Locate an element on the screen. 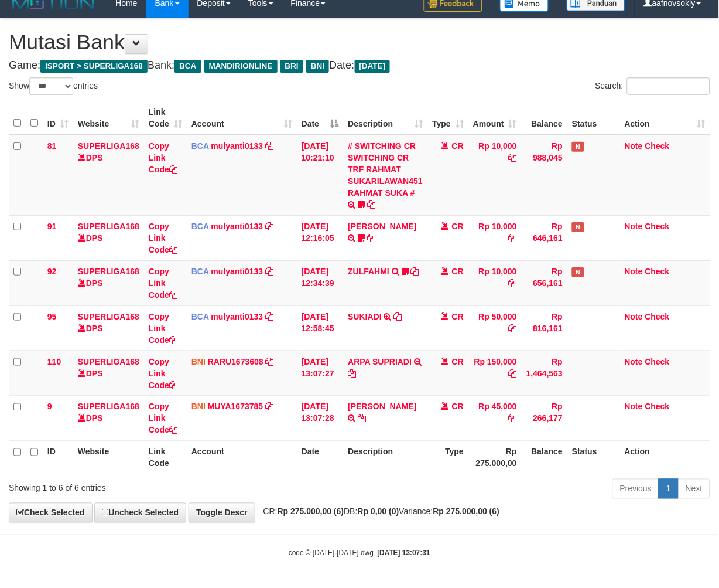 This screenshot has height=588, width=719. a: Copy SUKIADI to clipboard is located at coordinates (398, 317).